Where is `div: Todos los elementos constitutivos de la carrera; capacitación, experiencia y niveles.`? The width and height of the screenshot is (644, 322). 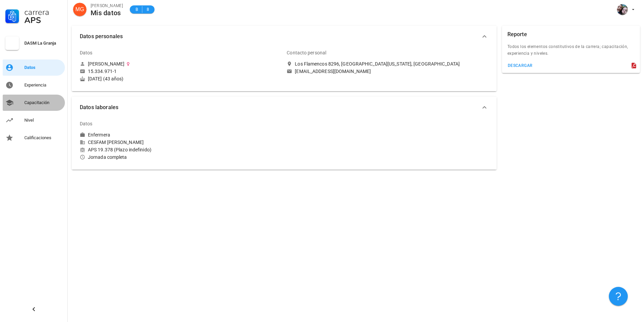
div: Todos los elementos constitutivos de la carrera; capacitación, experiencia y niveles. is located at coordinates (571, 52).